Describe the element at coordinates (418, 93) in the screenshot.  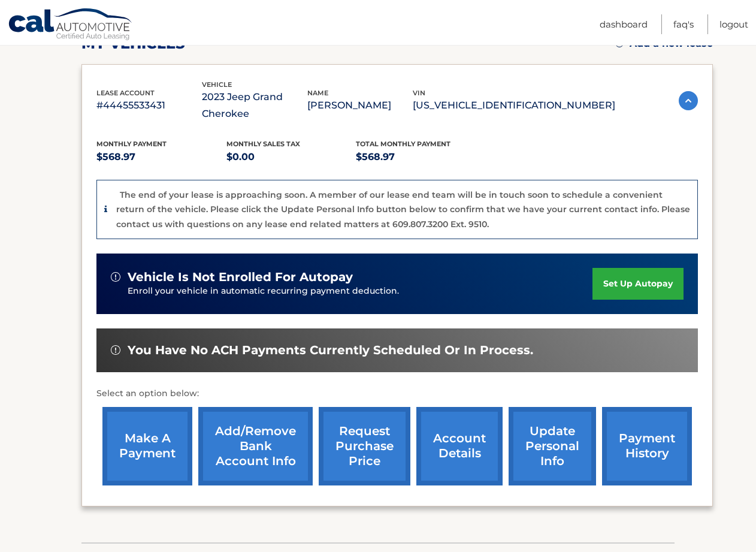
I see `span: vin` at that location.